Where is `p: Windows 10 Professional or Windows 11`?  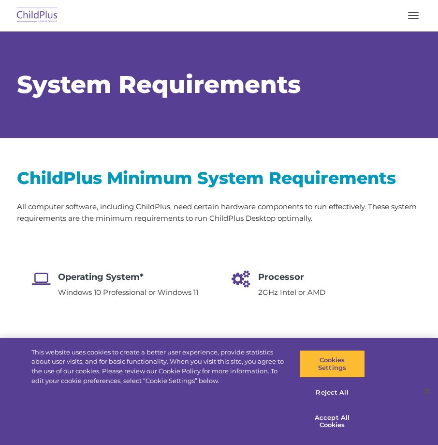
p: Windows 10 Professional or Windows 11 is located at coordinates (128, 292).